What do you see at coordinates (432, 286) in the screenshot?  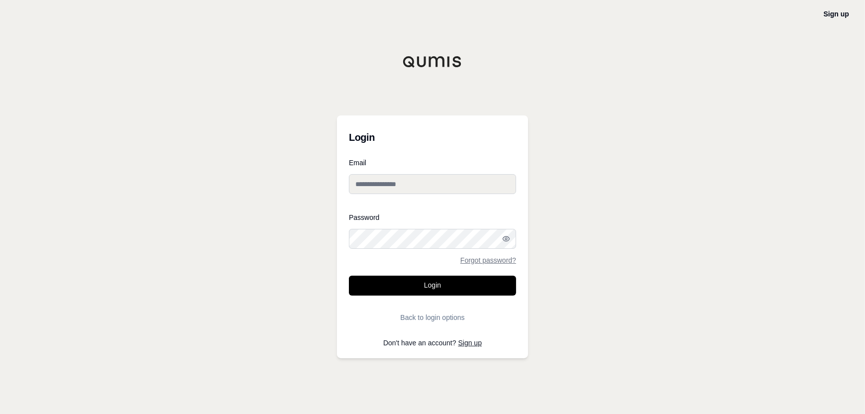 I see `button: Login` at bounding box center [432, 286].